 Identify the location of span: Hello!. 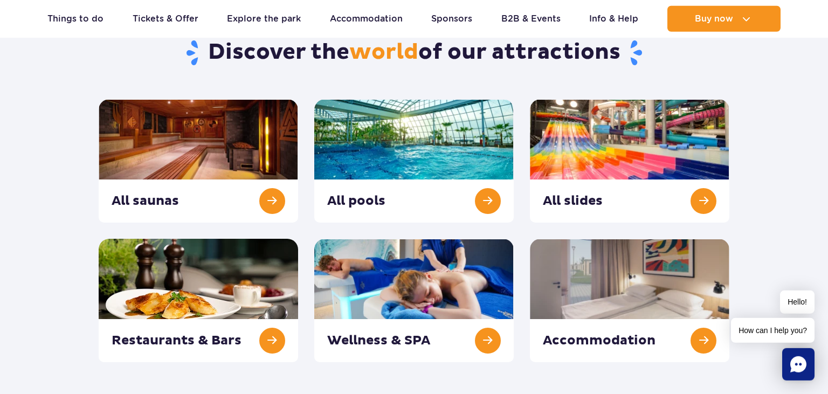
(798, 302).